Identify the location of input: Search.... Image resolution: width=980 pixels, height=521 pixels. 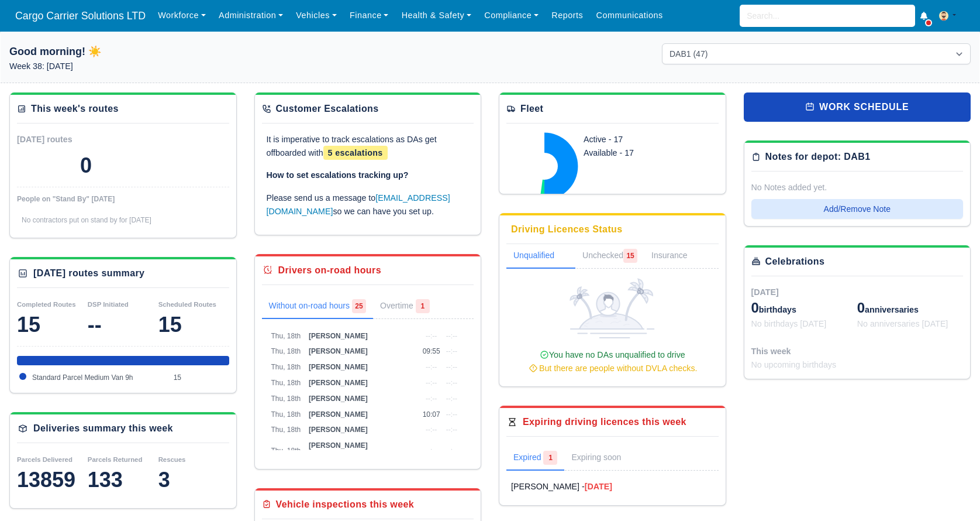
(827, 16).